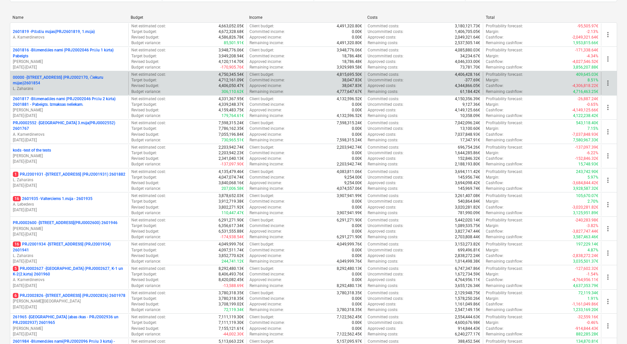 This screenshot has width=627, height=344. What do you see at coordinates (587, 158) in the screenshot?
I see `p: -152,846.32€` at bounding box center [587, 158].